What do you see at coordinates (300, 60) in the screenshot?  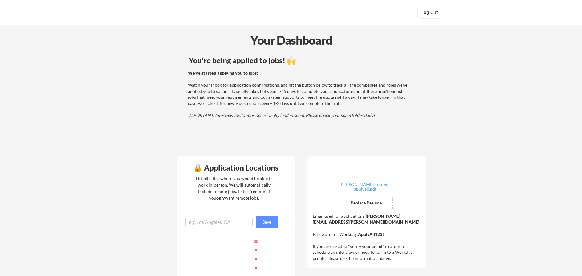 I see `div: You're being applied to jobs! 🙌` at bounding box center [300, 60].